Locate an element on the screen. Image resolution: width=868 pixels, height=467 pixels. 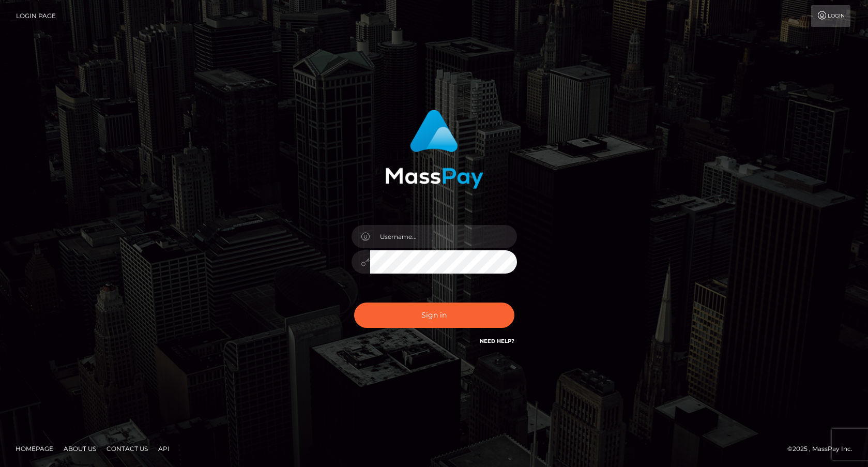
a: About Us is located at coordinates (80, 449).